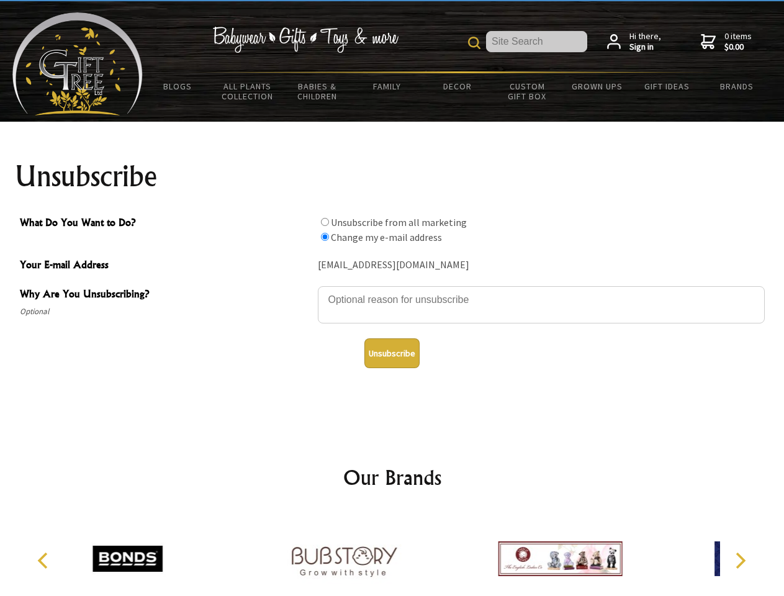  Describe the element at coordinates (398, 222) in the screenshot. I see `label: Unsubscribe from all marketing` at that location.